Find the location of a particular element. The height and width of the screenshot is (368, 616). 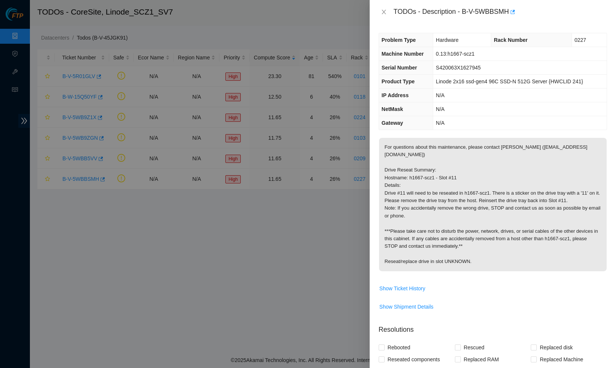

span: Replaced RAM is located at coordinates (482, 360).